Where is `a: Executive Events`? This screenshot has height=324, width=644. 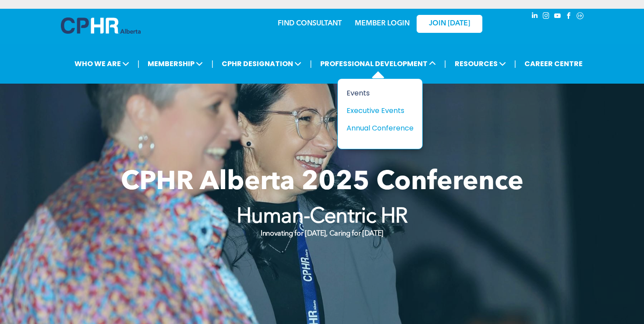
a: Executive Events is located at coordinates (380, 111).